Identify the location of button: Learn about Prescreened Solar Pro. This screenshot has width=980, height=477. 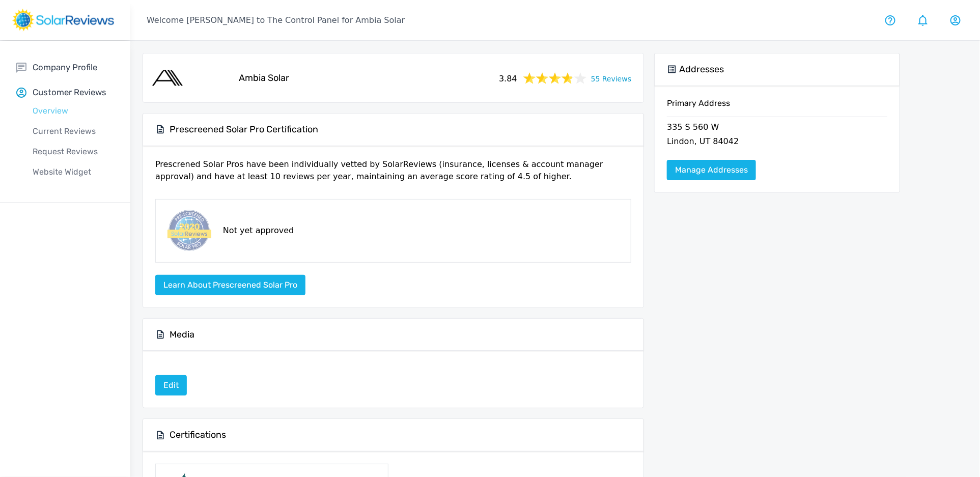
(230, 285).